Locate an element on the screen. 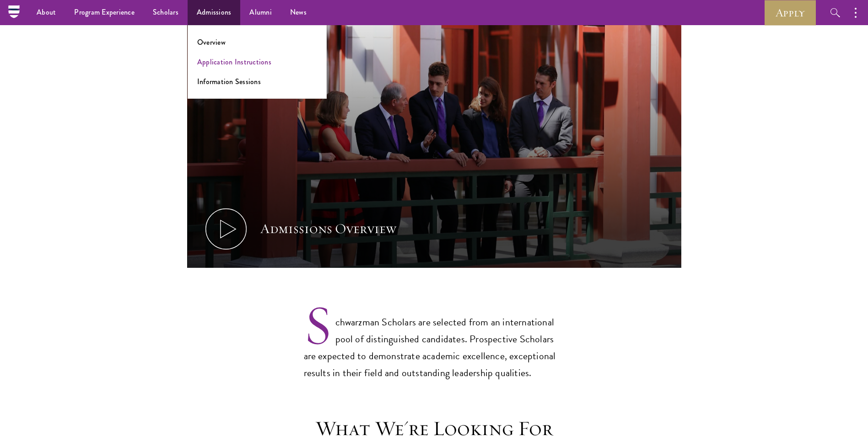  a: Information Sessions is located at coordinates (229, 81).